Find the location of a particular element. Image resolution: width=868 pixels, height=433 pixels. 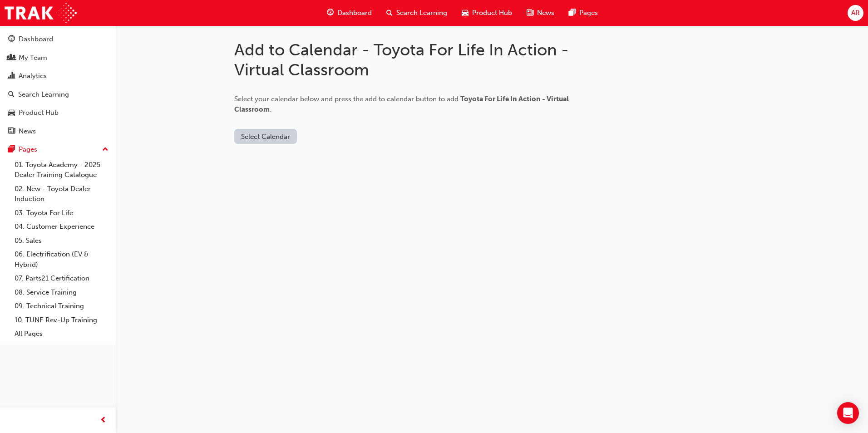

span: Search Learning is located at coordinates (422, 13).